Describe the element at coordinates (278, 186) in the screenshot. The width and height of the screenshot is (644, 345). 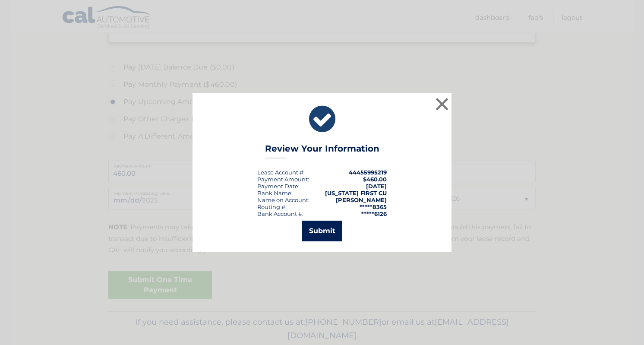
I see `span: Payment Date` at that location.